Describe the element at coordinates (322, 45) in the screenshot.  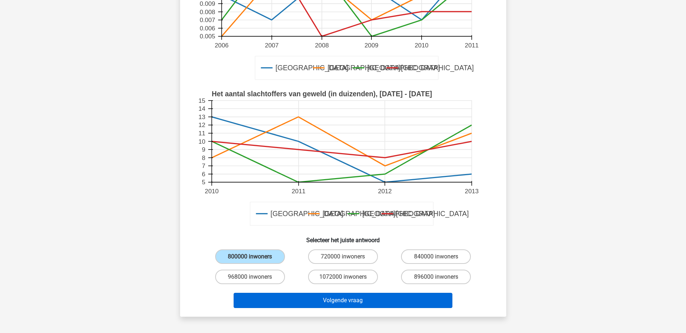
I see `text: 2008` at that location.